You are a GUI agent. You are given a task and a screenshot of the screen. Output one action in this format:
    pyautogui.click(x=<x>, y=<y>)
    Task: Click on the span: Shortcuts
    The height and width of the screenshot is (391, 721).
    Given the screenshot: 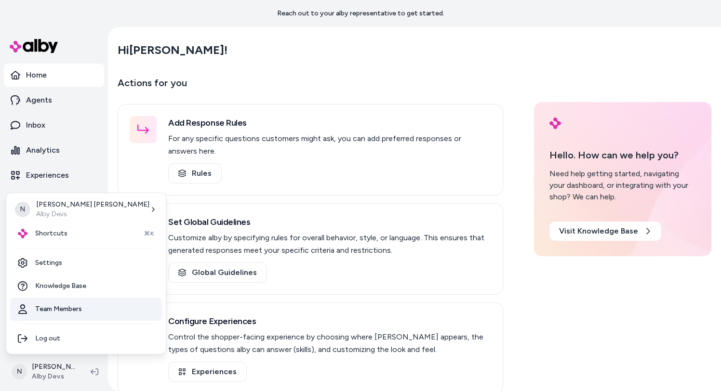 What is the action you would take?
    pyautogui.click(x=51, y=234)
    